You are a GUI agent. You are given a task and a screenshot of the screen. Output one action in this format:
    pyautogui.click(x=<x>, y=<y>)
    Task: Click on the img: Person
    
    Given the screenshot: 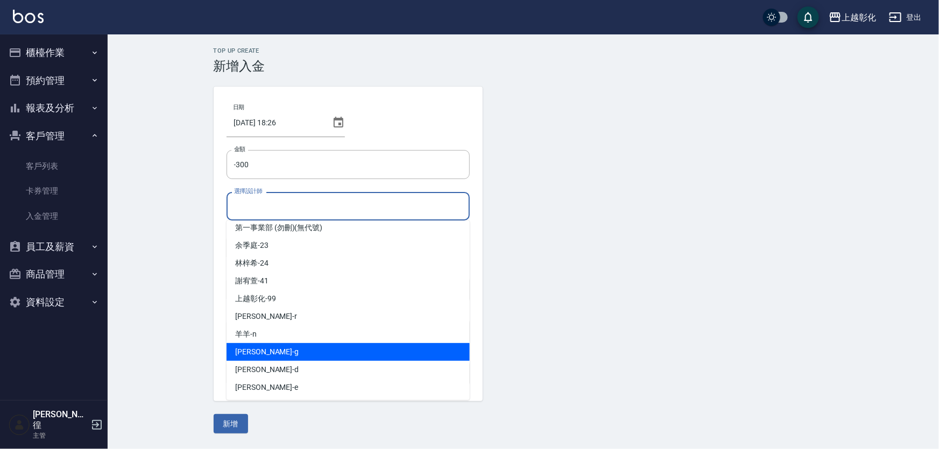 What is the action you would take?
    pyautogui.click(x=19, y=425)
    